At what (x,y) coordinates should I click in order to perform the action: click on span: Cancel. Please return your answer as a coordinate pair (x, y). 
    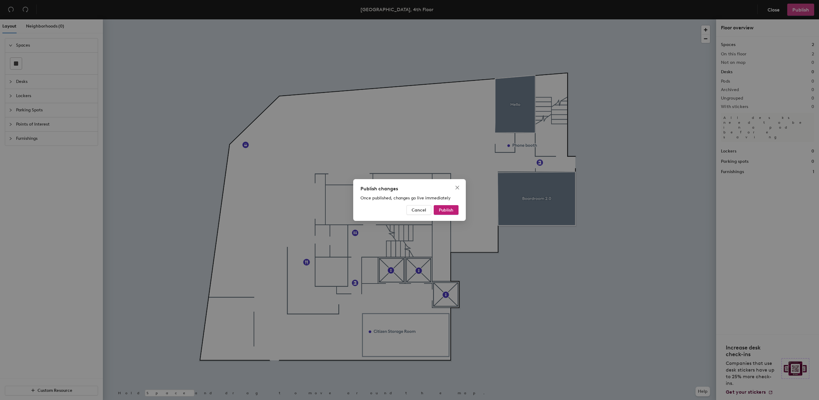
    Looking at the image, I should click on (419, 210).